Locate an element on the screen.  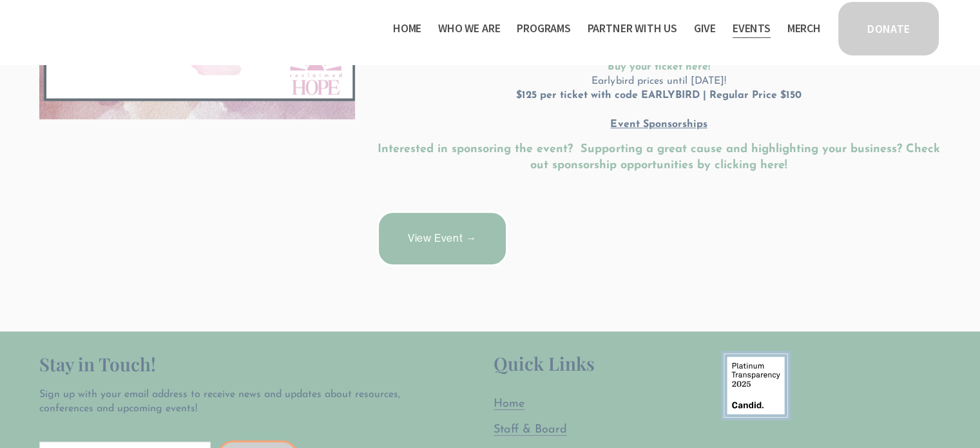
strong: Buy your ticket here! is located at coordinates (658, 67).